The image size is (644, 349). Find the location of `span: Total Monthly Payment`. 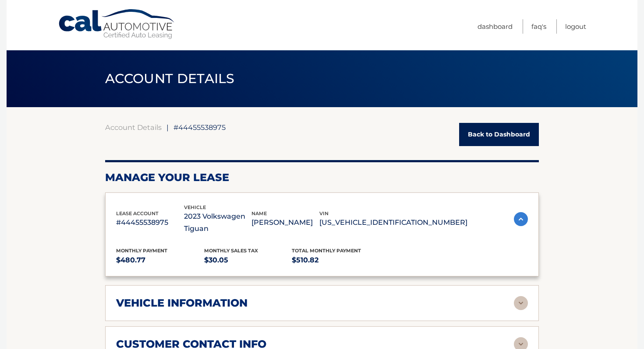

span: Total Monthly Payment is located at coordinates (326, 251).